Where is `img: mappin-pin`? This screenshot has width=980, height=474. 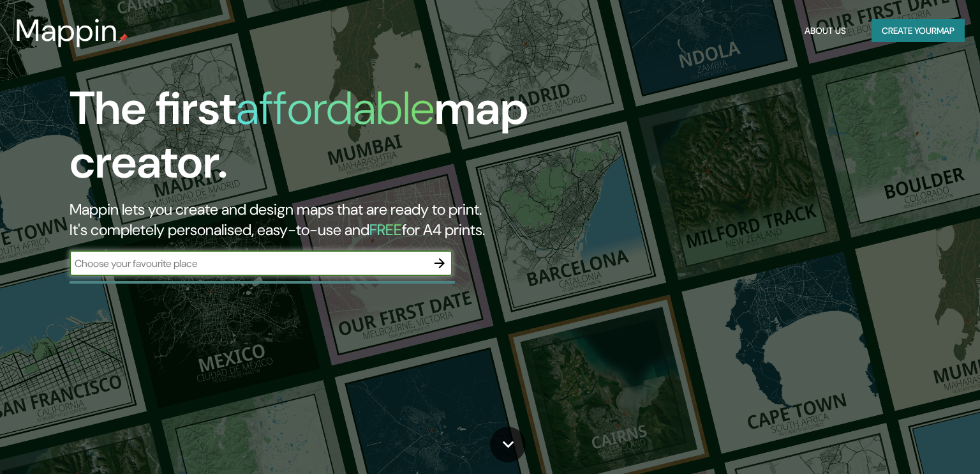
img: mappin-pin is located at coordinates (123, 38).